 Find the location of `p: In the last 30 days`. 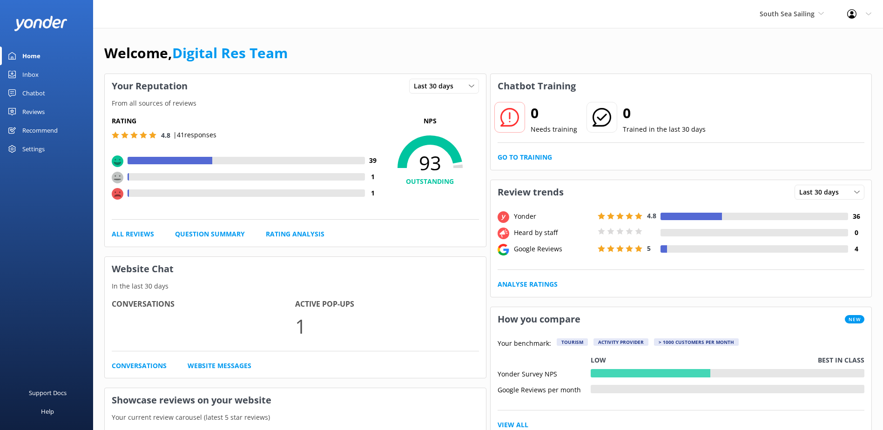

p: In the last 30 days is located at coordinates (295, 286).